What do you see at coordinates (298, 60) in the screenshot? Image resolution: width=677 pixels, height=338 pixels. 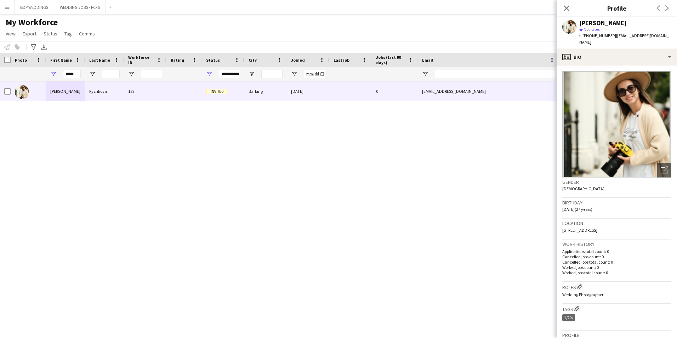 I see `span: Joined` at bounding box center [298, 60].